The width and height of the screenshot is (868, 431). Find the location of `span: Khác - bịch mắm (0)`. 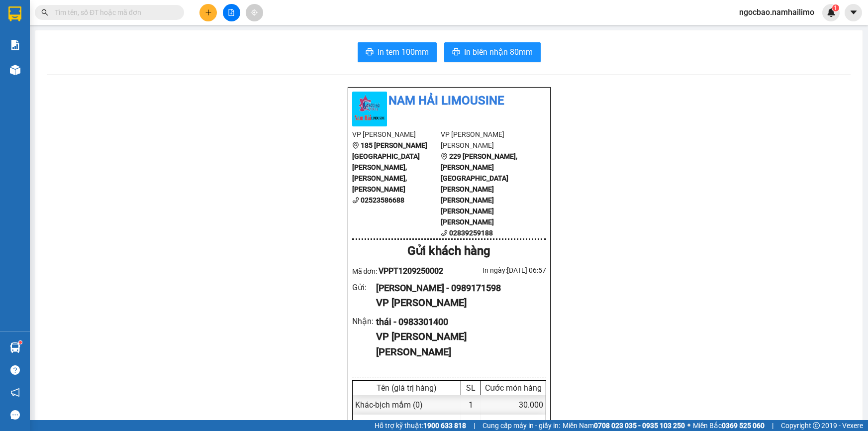

span: Khác - bịch mắm (0) is located at coordinates (389, 404).